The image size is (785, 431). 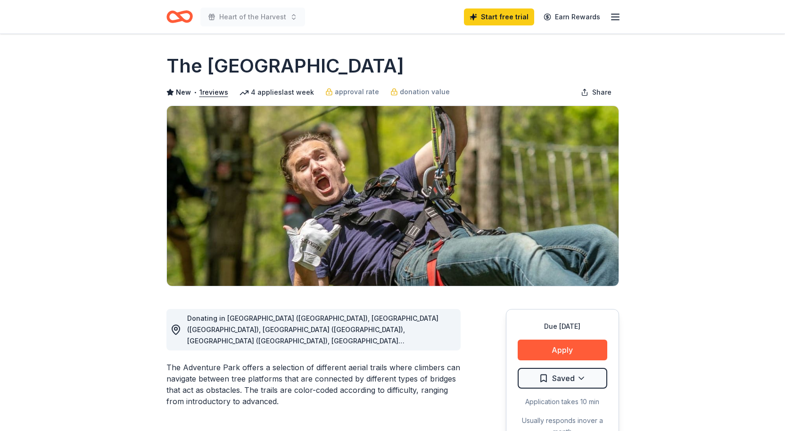 What do you see at coordinates (596, 92) in the screenshot?
I see `button: Share` at bounding box center [596, 92].